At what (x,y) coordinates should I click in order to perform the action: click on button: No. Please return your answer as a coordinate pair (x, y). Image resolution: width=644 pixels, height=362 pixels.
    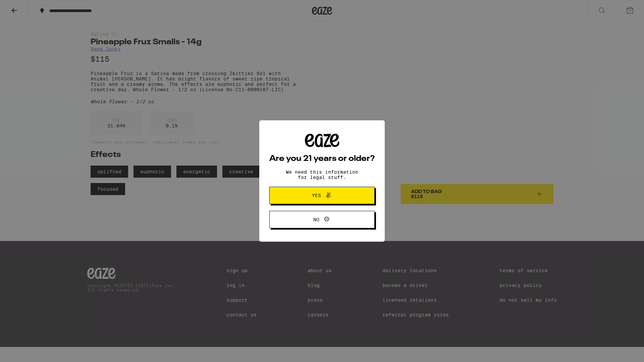
    Looking at the image, I should click on (322, 219).